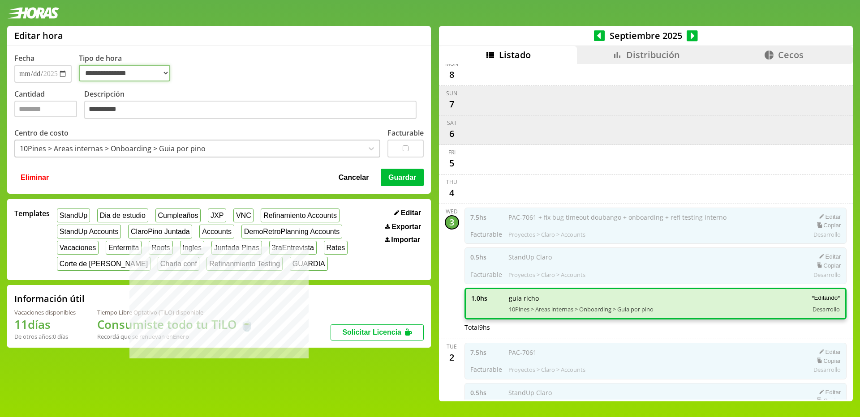  What do you see at coordinates (656, 327) in the screenshot?
I see `div: Total 9 hs` at bounding box center [656, 327].